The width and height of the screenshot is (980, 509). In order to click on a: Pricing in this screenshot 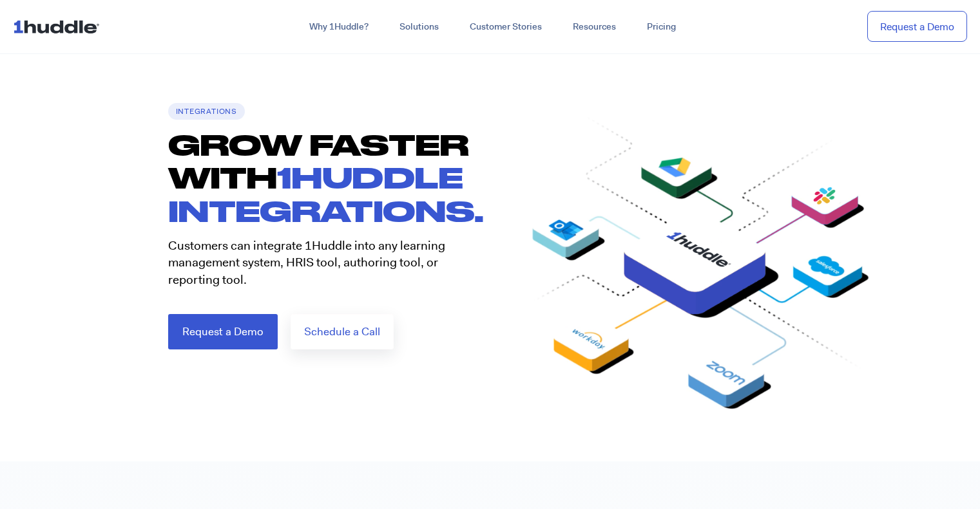, I will do `click(661, 27)`.